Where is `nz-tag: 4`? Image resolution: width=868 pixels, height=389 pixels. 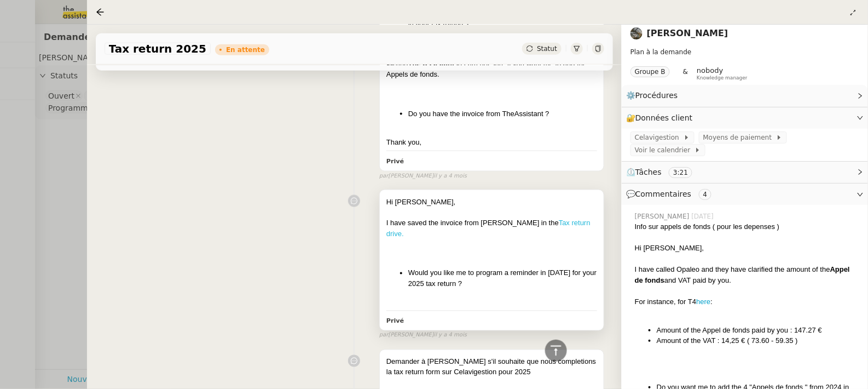
nz-tag: 4 is located at coordinates (706, 194).